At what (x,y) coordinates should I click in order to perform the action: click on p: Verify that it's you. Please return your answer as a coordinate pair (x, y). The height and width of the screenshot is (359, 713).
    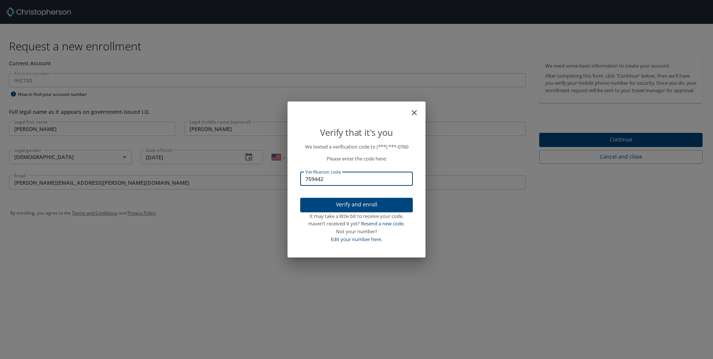
    Looking at the image, I should click on (356, 132).